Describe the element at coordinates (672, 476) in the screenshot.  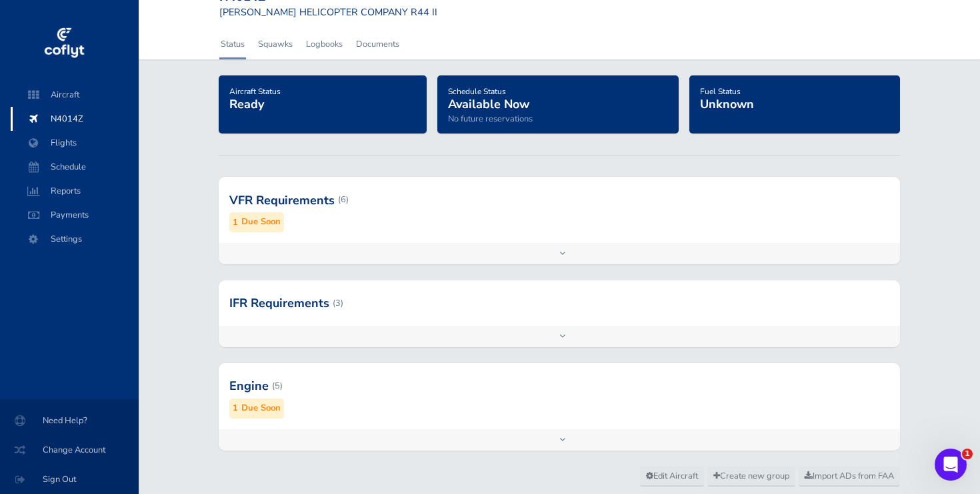
I see `span: Edit Aircraft` at that location.